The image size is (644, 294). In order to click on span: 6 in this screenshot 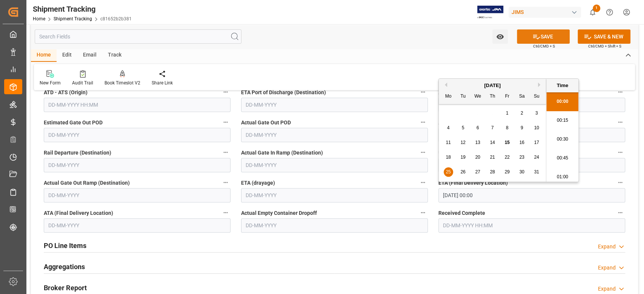, I will do `click(477, 128)`.